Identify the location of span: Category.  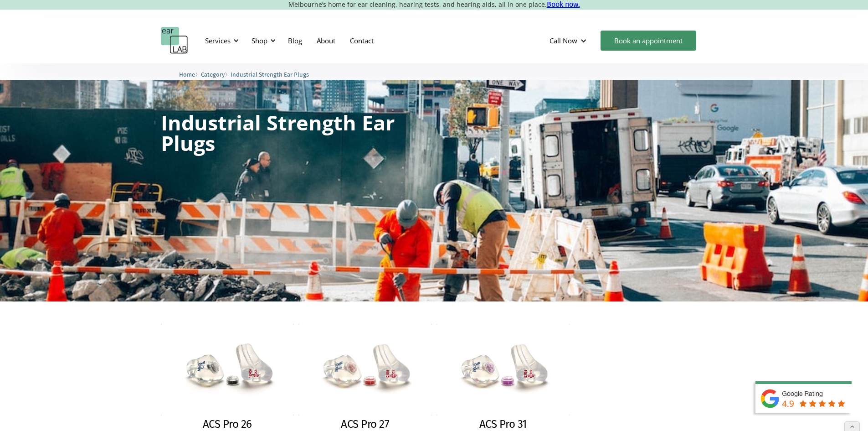
(213, 74).